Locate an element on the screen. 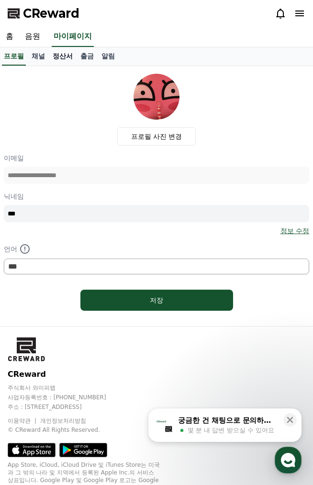  a: 출금 is located at coordinates (87, 56).